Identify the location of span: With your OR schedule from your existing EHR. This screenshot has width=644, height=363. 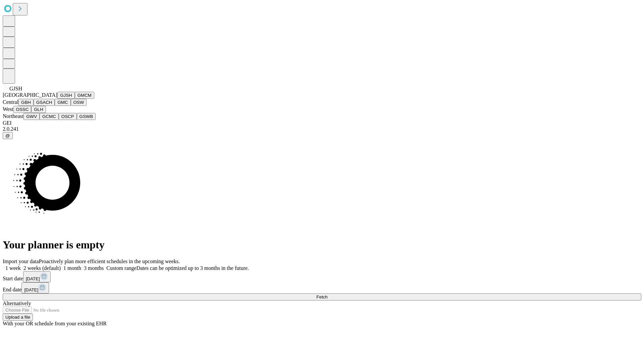
(55, 323).